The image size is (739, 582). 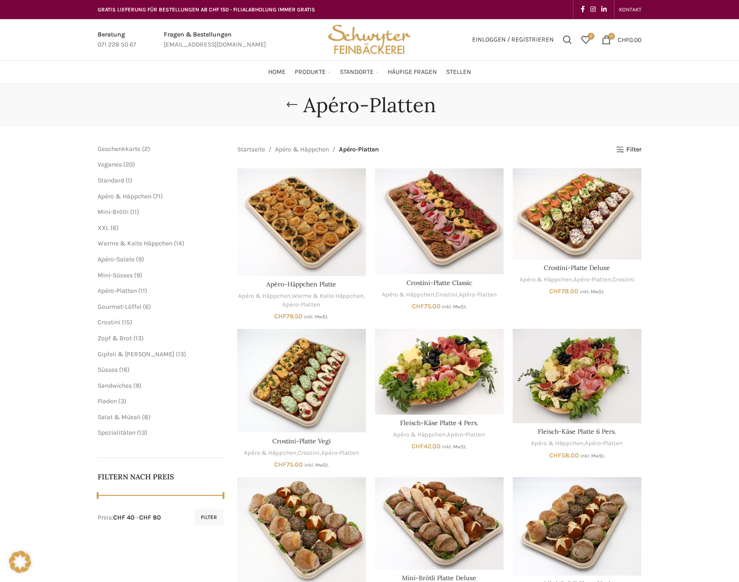 I want to click on span: Gourmet-Löffel, so click(x=120, y=307).